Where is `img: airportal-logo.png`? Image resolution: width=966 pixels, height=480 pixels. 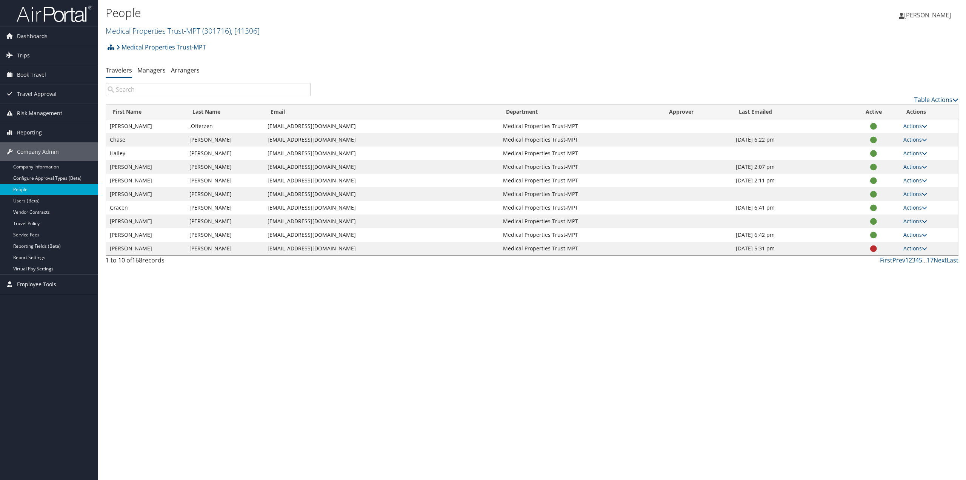
img: airportal-logo.png is located at coordinates (54, 14).